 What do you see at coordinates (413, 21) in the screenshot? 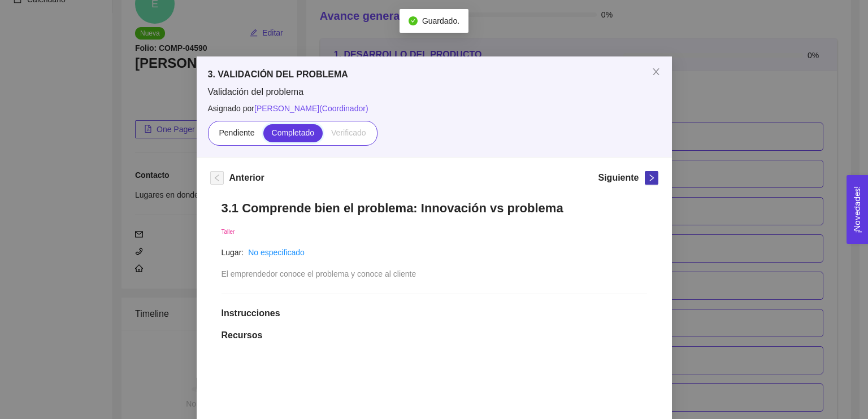
I see `span: check-circle` at bounding box center [413, 21].